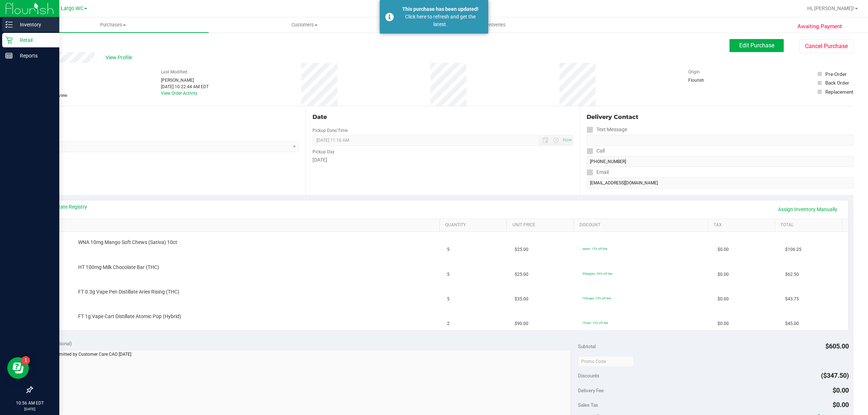  What do you see at coordinates (448, 323) in the screenshot?
I see `span: 2` at bounding box center [448, 323].